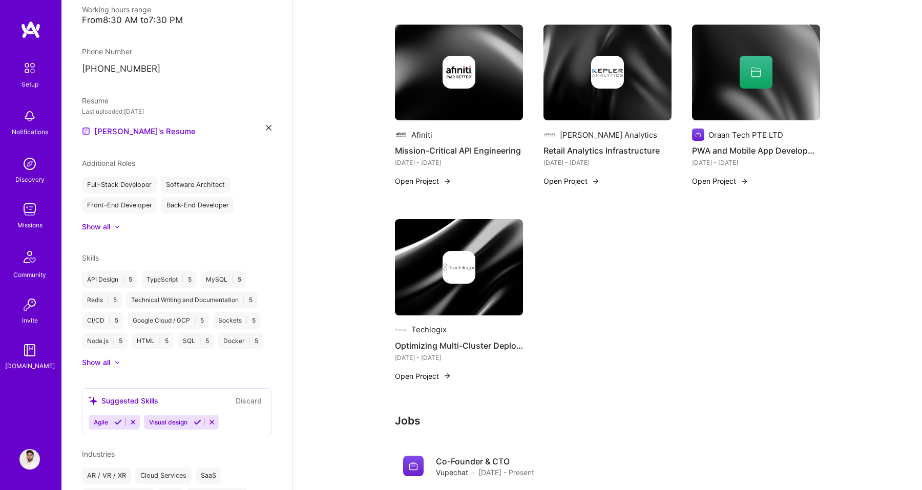 The height and width of the screenshot is (490, 922). I want to click on a: User Avatar, so click(30, 460).